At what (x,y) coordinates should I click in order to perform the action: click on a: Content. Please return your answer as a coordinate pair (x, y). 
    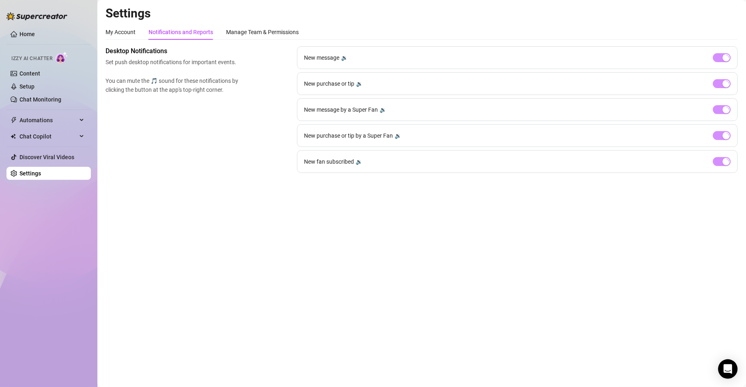
    Looking at the image, I should click on (30, 73).